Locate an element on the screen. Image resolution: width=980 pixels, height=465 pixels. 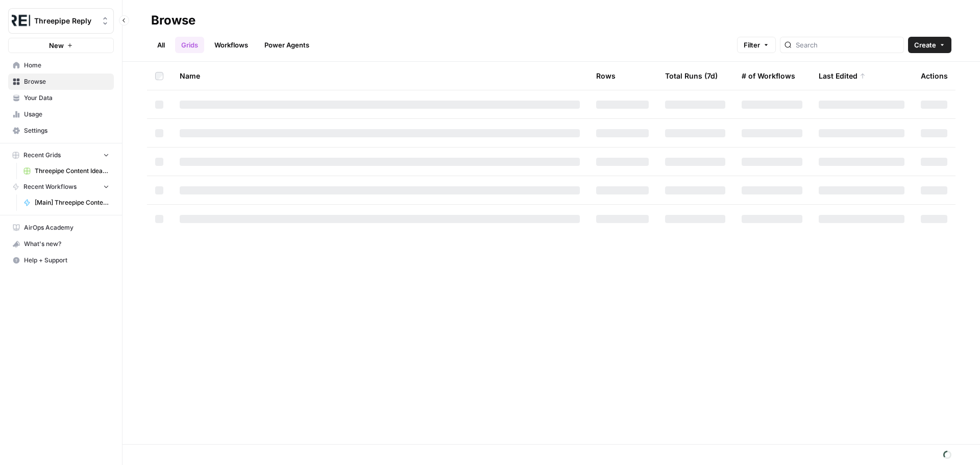
button: Filter is located at coordinates (757, 45).